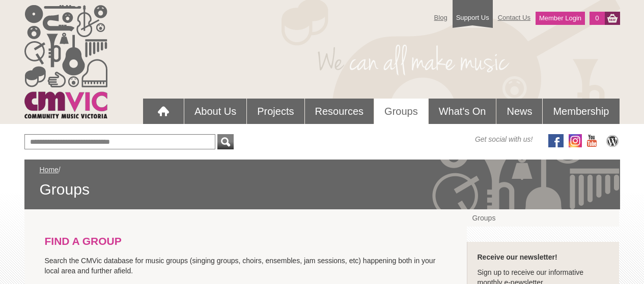 The image size is (644, 284). Describe the element at coordinates (65, 62) in the screenshot. I see `img: cmvic_logo.png` at that location.